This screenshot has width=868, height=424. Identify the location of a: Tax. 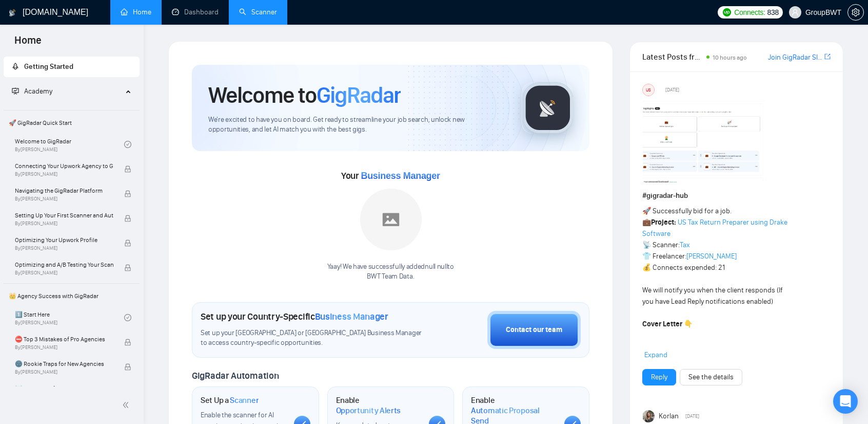
(685, 245).